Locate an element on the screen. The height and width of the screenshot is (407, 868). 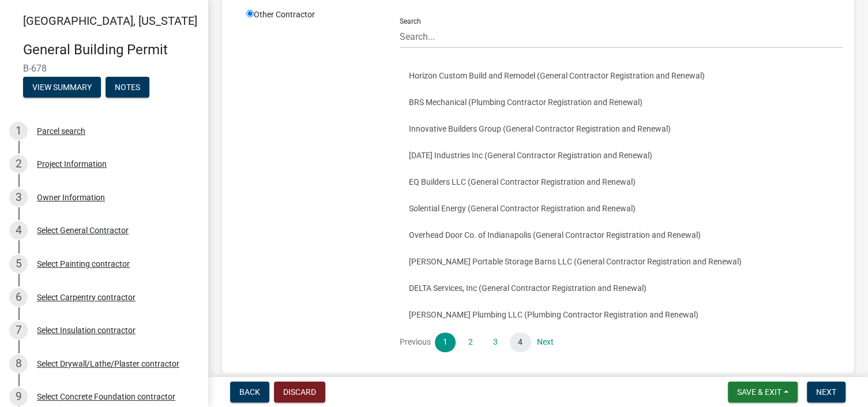
div: 2 is located at coordinates (18, 164).